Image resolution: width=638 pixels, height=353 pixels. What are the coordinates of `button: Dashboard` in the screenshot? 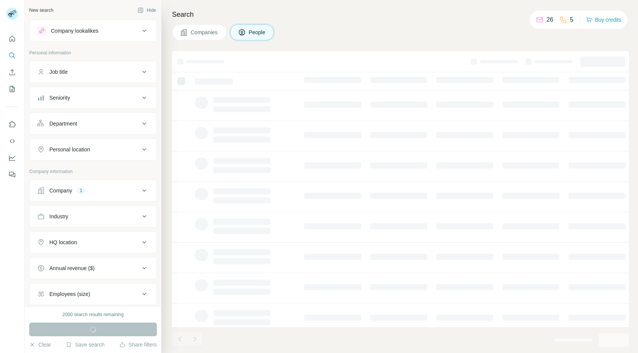 It's located at (12, 158).